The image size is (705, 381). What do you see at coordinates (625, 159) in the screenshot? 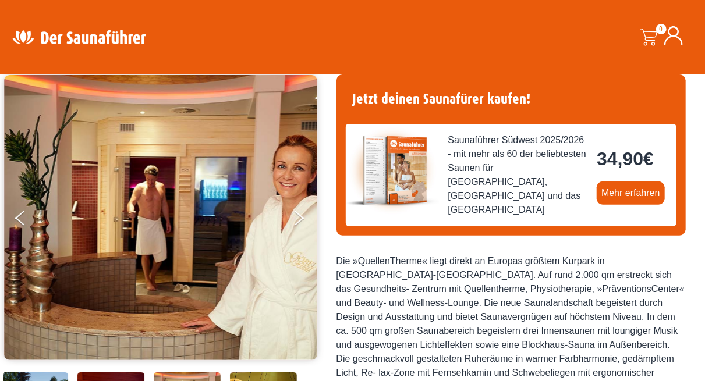
I see `bdi: 34,90` at bounding box center [625, 159].